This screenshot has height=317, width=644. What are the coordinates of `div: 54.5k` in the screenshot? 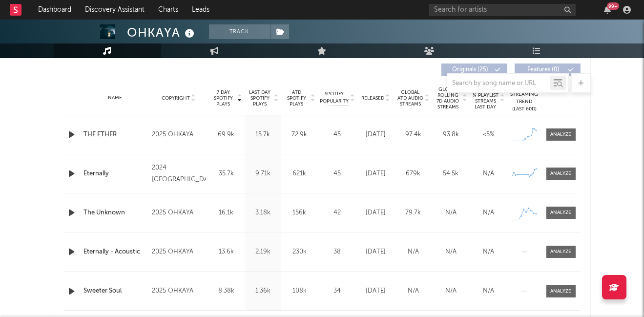 It's located at (450, 174).